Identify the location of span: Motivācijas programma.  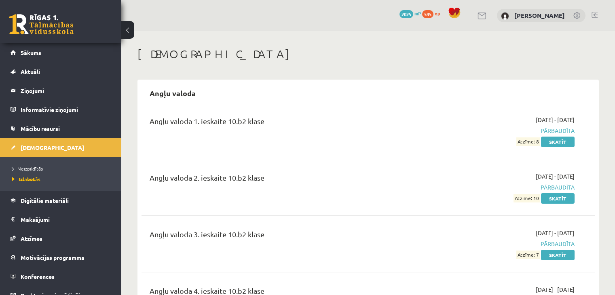
(53, 258).